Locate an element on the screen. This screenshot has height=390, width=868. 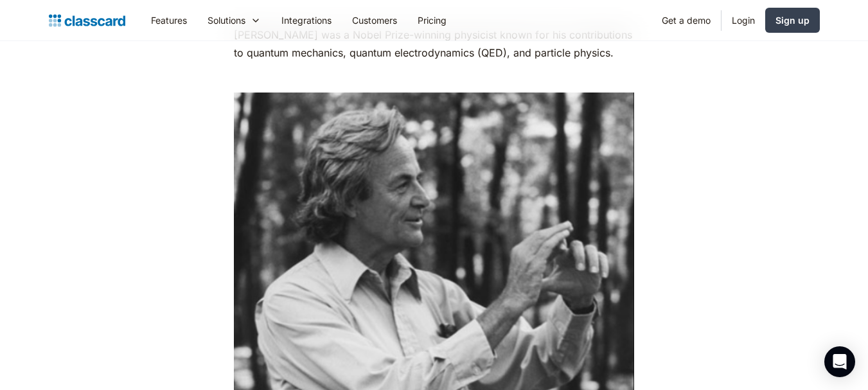
a: Integrations is located at coordinates (307, 20).